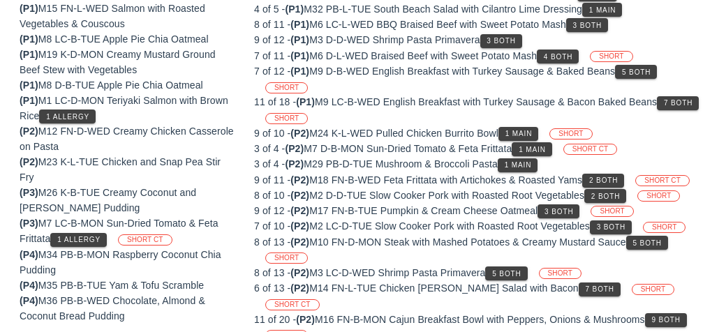  What do you see at coordinates (480, 24) in the screenshot?
I see `div: M6 LC-L-WED BBQ Braised Beef with Sweet Potato Mash` at bounding box center [480, 24].